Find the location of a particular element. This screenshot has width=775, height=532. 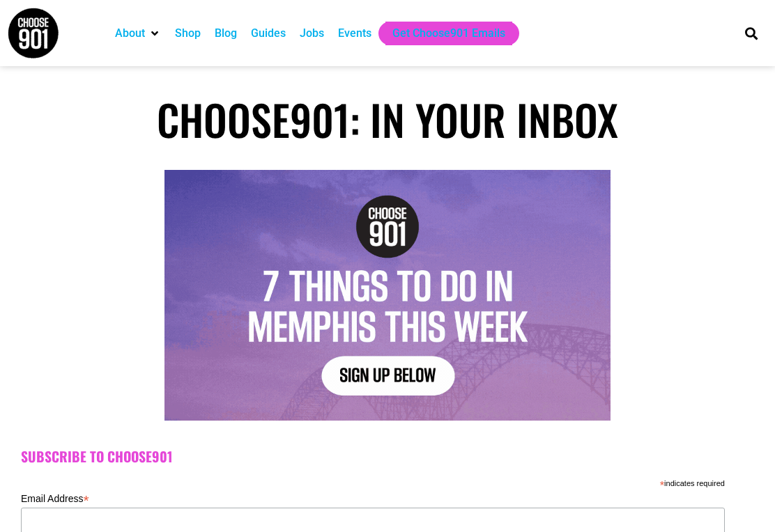

a: Shop is located at coordinates (187, 33).